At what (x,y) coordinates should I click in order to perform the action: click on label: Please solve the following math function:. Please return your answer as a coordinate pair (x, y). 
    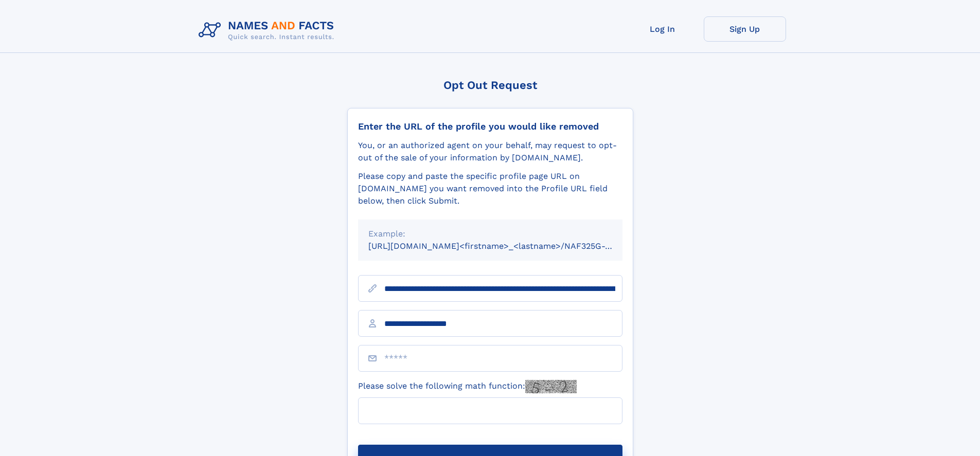
    Looking at the image, I should click on (467, 386).